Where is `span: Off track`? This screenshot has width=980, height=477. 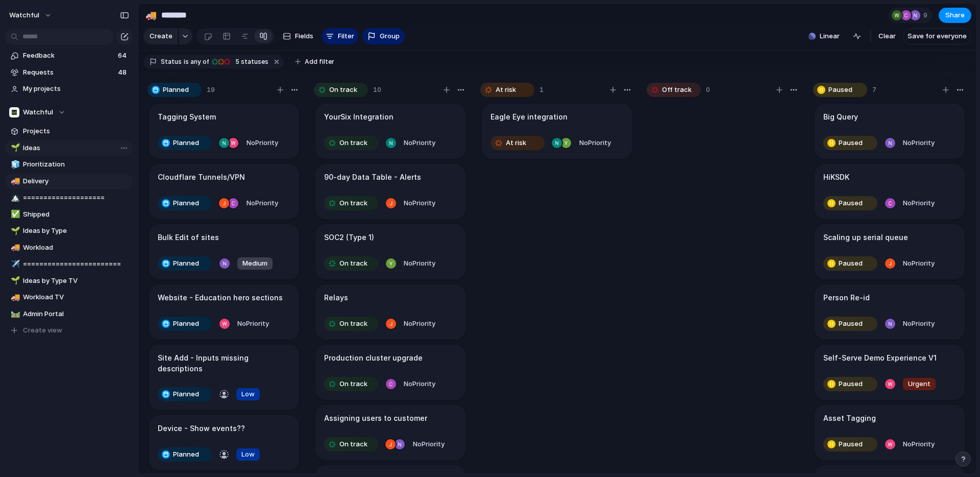 span: Off track is located at coordinates (677, 90).